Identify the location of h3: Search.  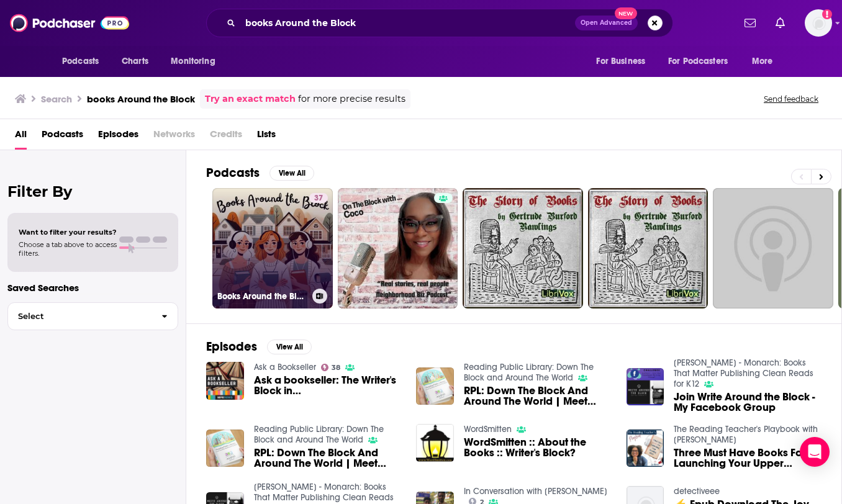
(56, 98).